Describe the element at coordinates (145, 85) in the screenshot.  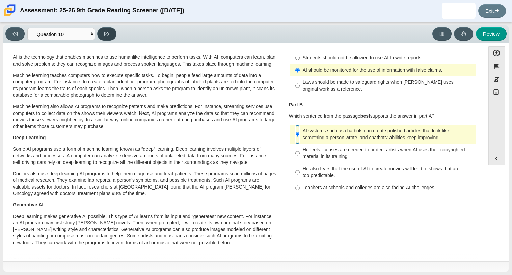
I see `p: Machine learning teaches computers how to execute specific tasks. To begin, people feed large amo...` at that location.